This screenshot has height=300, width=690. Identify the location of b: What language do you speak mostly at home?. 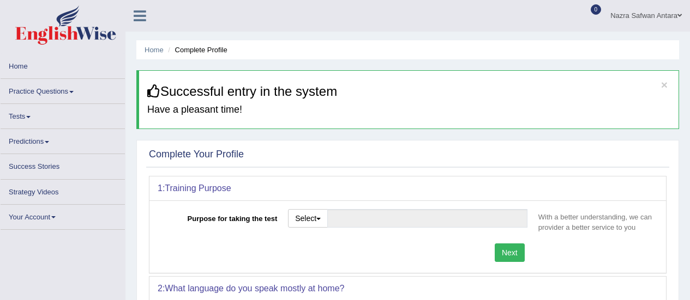
(254, 288).